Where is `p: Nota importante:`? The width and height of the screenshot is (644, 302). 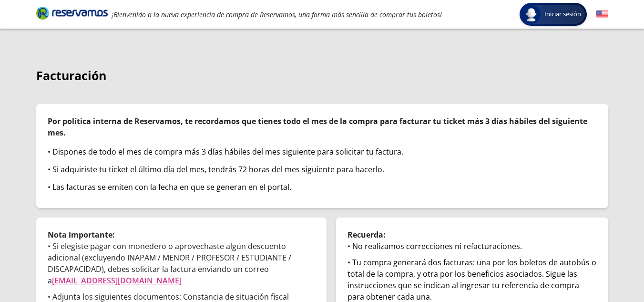
p: Nota importante: is located at coordinates (181, 235).